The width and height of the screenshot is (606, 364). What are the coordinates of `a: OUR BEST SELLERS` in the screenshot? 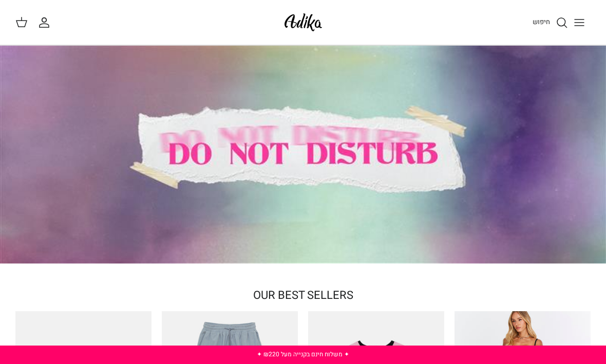 It's located at (303, 295).